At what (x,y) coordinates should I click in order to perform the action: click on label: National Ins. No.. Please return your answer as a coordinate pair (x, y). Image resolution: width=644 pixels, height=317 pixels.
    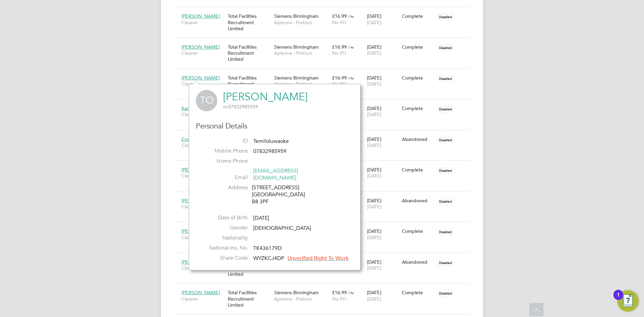
    Looking at the image, I should click on (224, 248).